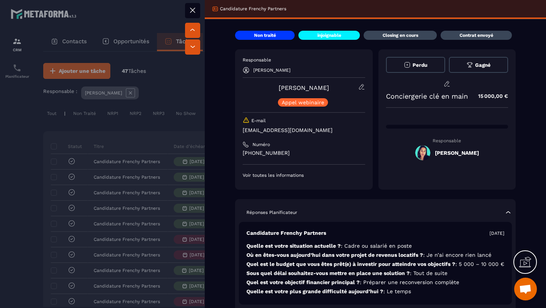 The image size is (546, 308). What do you see at coordinates (479, 65) in the screenshot?
I see `button: Gagné` at bounding box center [479, 65].